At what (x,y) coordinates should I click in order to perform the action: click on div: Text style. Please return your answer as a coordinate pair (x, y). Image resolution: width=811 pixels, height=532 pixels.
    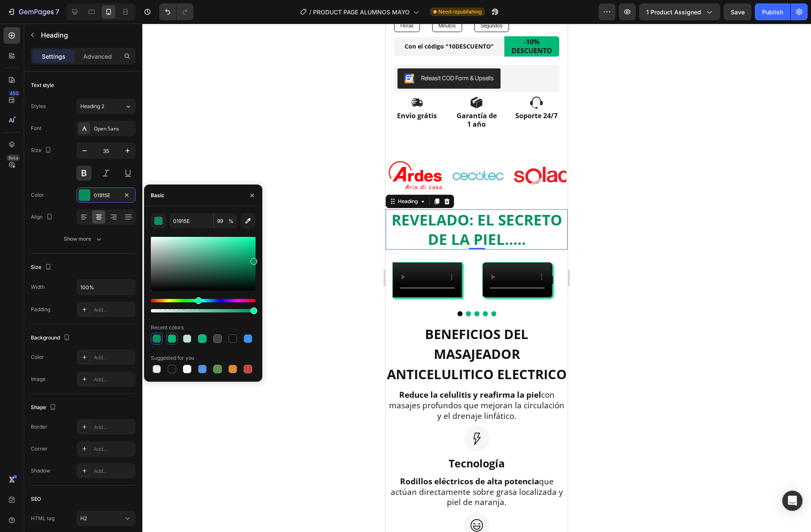
    Looking at the image, I should click on (42, 85).